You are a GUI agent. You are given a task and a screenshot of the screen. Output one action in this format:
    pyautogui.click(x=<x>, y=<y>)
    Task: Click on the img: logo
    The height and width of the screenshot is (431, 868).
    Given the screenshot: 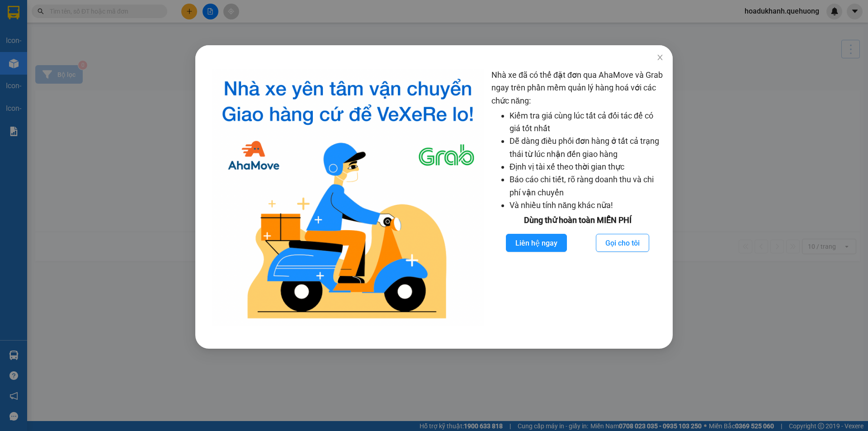 What is the action you would take?
    pyautogui.click(x=347, y=198)
    